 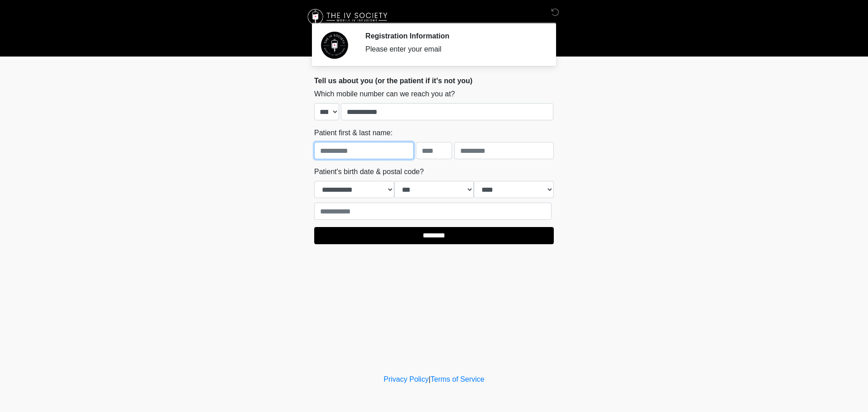 What do you see at coordinates (348, 17) in the screenshot?
I see `img: The IV Society Logo` at bounding box center [348, 17].